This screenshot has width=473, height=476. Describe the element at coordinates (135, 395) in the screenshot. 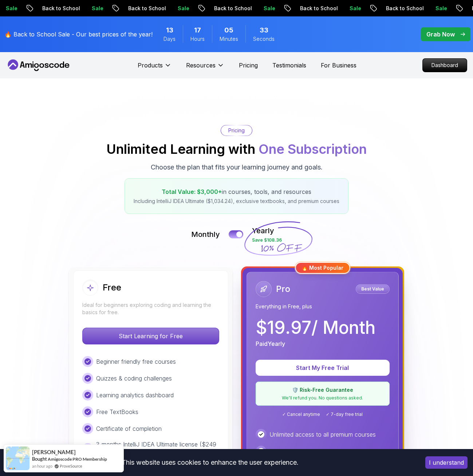

I see `p: Learning analytics dashboard` at that location.